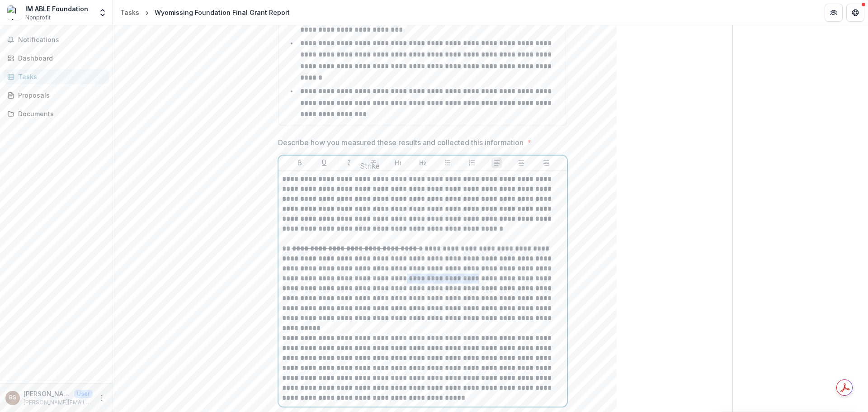  Describe the element at coordinates (59, 58) in the screenshot. I see `div: Dashboard` at that location.